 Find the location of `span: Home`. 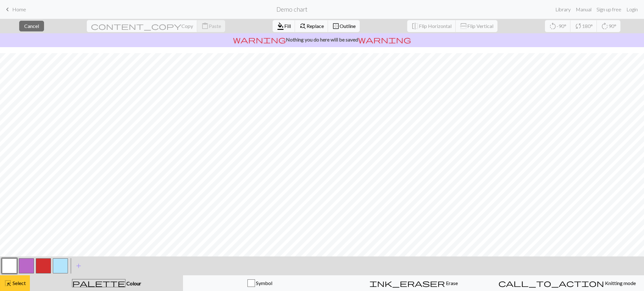

span: Home is located at coordinates (19, 9).